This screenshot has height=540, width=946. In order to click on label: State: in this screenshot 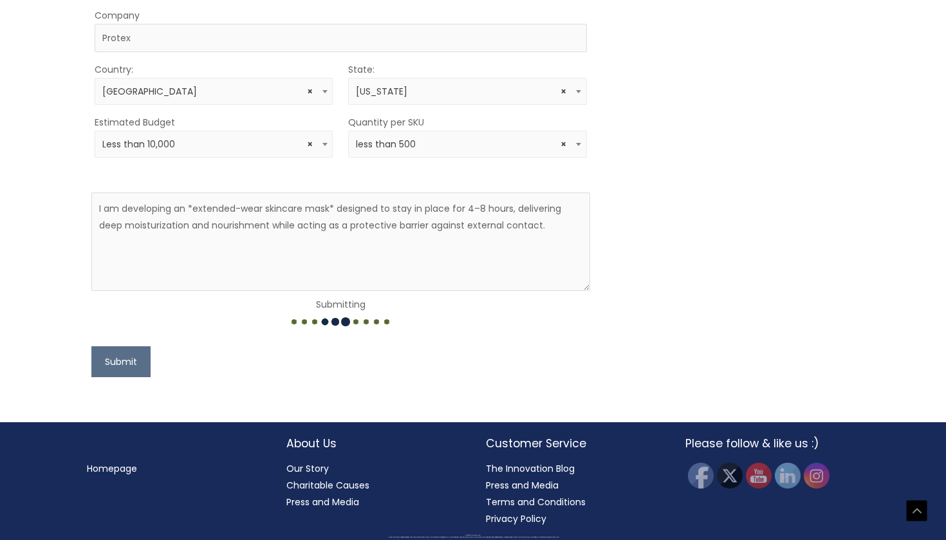, I will do `click(361, 70)`.